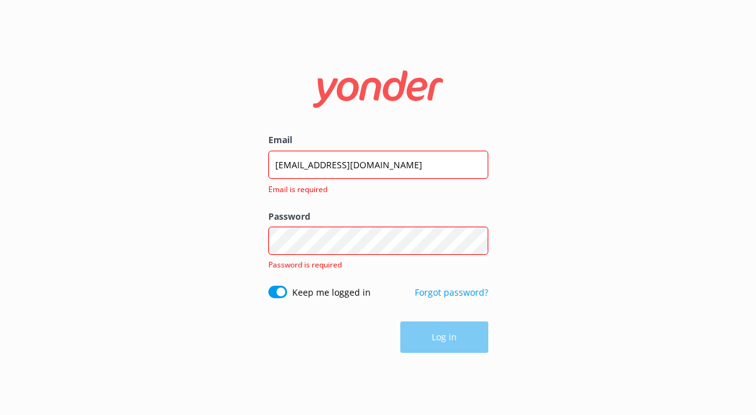 This screenshot has height=415, width=756. Describe the element at coordinates (378, 217) in the screenshot. I see `label: Password` at that location.